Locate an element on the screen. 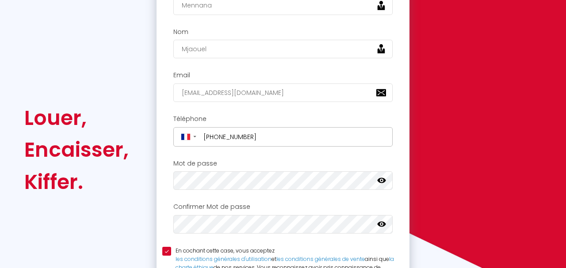 This screenshot has height=268, width=566. input: +33 6 12 34 56 78 is located at coordinates (295, 137).